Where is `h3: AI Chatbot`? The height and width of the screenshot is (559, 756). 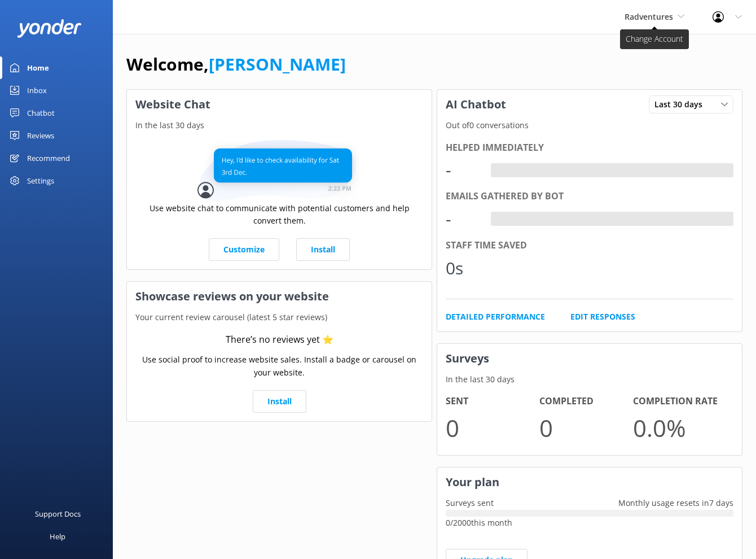 h3: AI Chatbot is located at coordinates (476, 105).